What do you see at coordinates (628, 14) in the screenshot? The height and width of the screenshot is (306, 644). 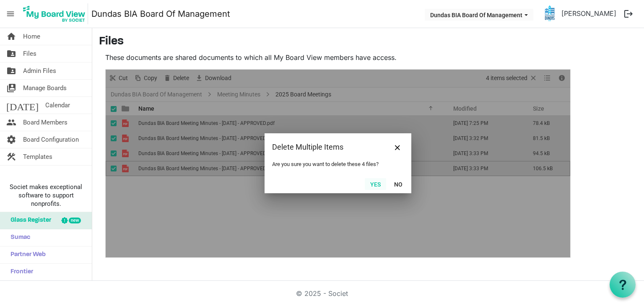 I see `button: logout` at bounding box center [628, 14].